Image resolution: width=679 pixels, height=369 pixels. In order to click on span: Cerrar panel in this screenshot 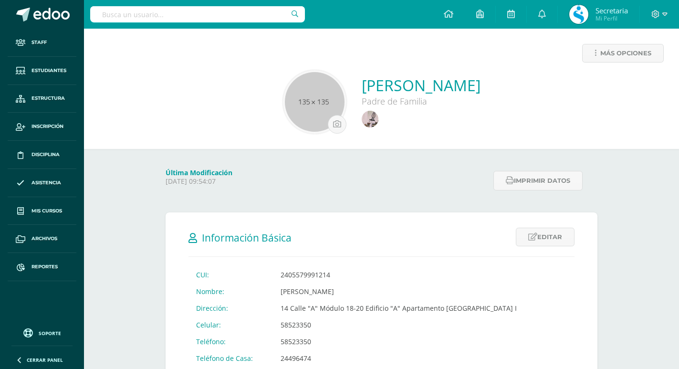, I will do `click(45, 360)`.